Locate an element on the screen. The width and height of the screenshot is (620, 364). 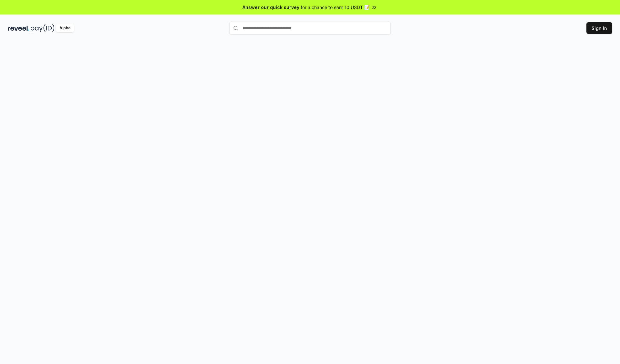
img: pay_id is located at coordinates (43, 28).